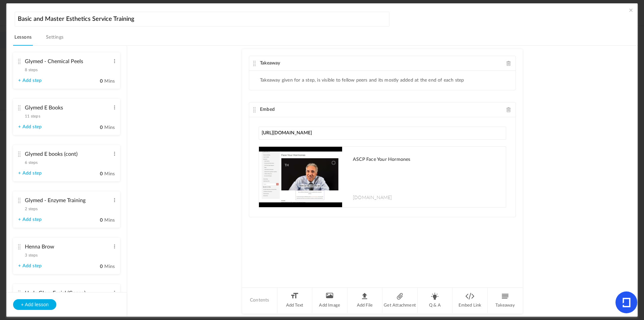  I want to click on li: Contents, so click(260, 300).